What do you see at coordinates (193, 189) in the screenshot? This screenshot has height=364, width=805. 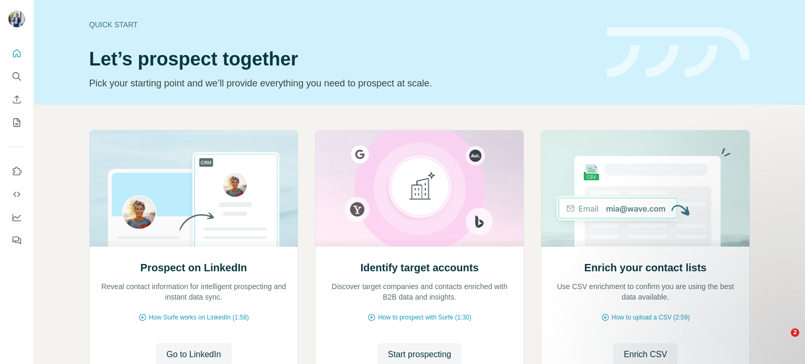 I see `img: Prospect on LinkedIn` at bounding box center [193, 189].